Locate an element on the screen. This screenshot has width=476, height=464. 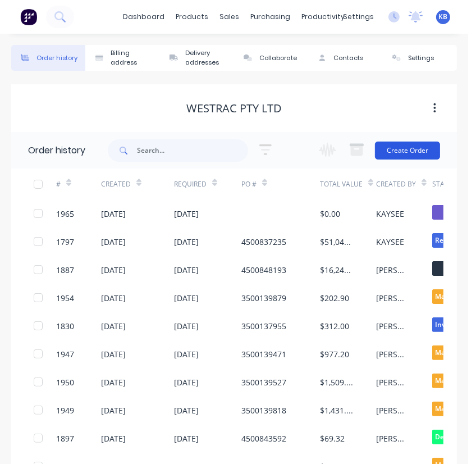
div: $1,509.70 is located at coordinates (337, 382).